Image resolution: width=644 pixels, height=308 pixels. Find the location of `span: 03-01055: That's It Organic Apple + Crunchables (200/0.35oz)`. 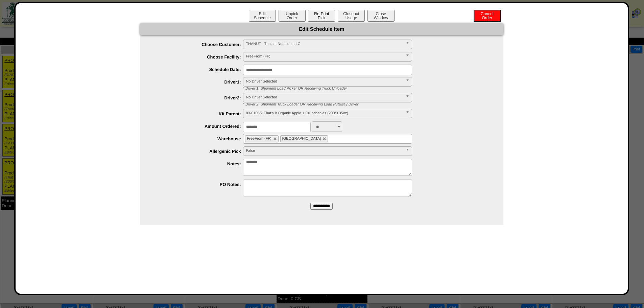

span: 03-01055: That's It Organic Apple + Crunchables (200/0.35oz) is located at coordinates (325, 113).